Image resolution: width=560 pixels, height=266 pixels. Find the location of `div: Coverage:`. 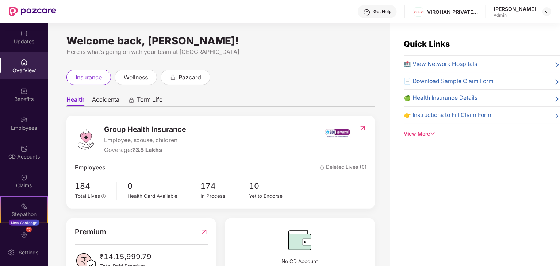

div: Coverage: is located at coordinates (145, 150).